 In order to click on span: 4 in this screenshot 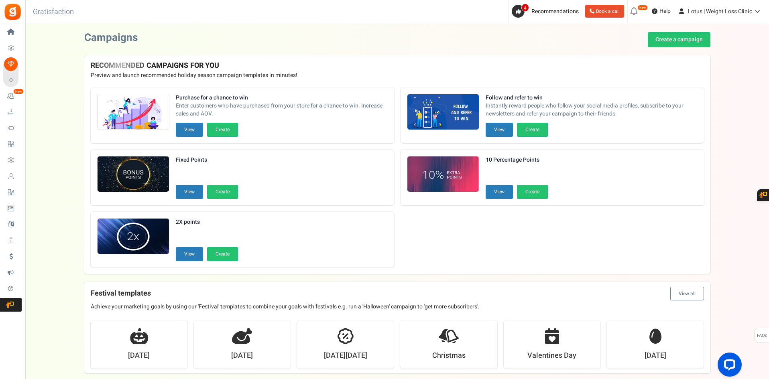, I will do `click(525, 8)`.